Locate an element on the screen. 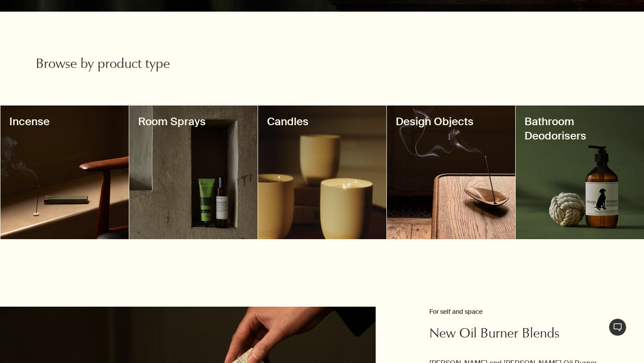  a: Aesop rooms spray in amber glass spray bottle placed next to Aesop geranium hand balm in tube on ... is located at coordinates (193, 172).